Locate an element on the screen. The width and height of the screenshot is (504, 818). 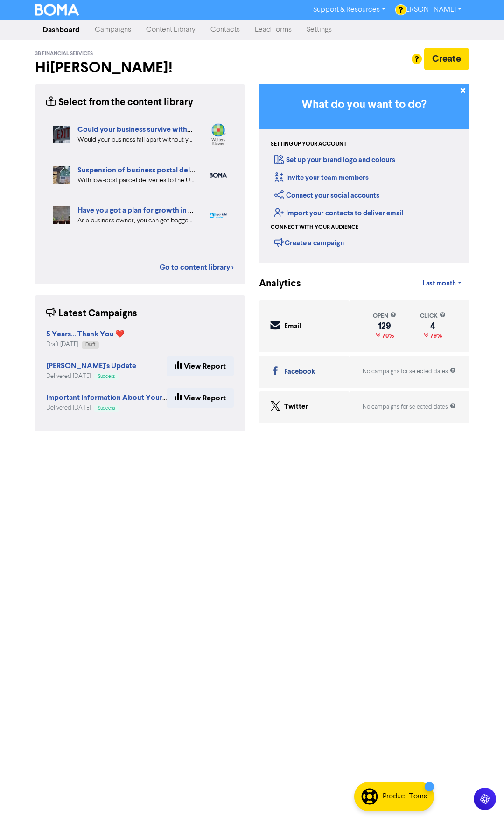
div: With low-cost parcel deliveries to the US now facing tariffs, many international postal services ... is located at coordinates (136, 180).